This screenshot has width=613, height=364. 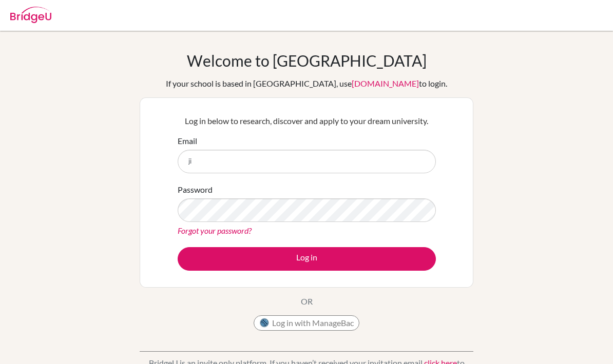 I want to click on p: OR, so click(x=306, y=302).